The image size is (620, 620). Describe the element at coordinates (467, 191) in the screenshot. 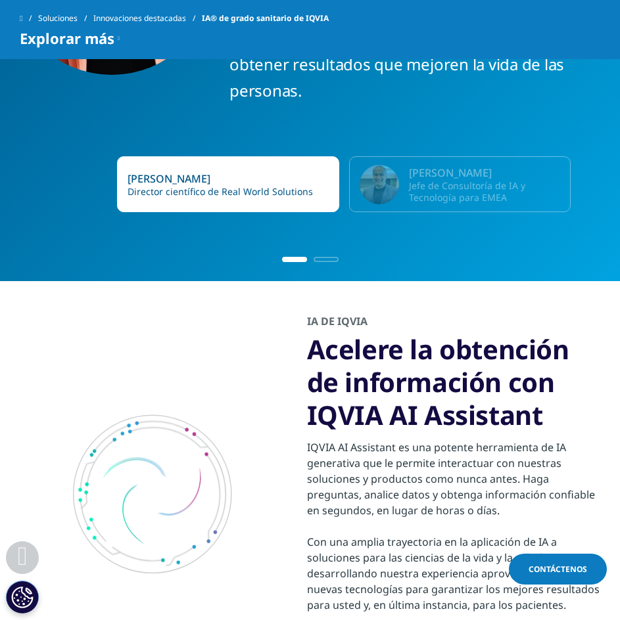

I see `font: Jefe de Consultoría de IA y Tecnología para EMEA` at that location.